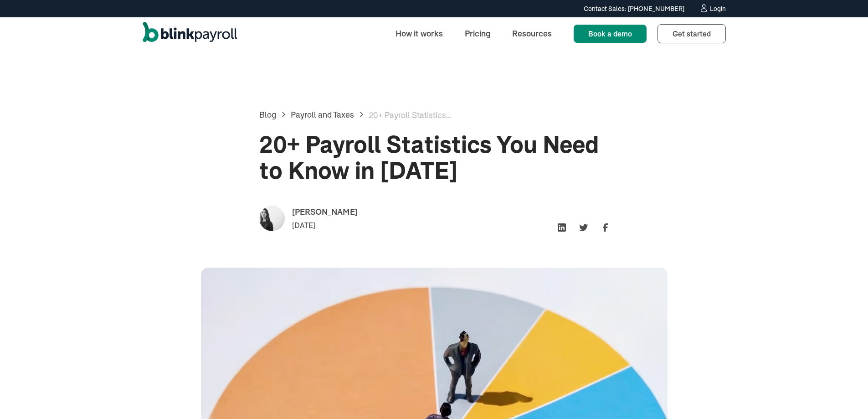  I want to click on div: Login, so click(718, 8).